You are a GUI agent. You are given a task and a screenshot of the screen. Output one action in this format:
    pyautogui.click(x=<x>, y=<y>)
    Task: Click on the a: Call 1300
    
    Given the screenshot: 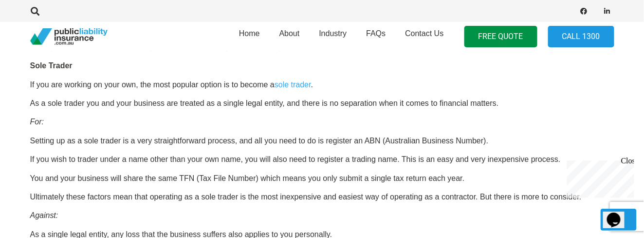 What is the action you would take?
    pyautogui.click(x=581, y=36)
    